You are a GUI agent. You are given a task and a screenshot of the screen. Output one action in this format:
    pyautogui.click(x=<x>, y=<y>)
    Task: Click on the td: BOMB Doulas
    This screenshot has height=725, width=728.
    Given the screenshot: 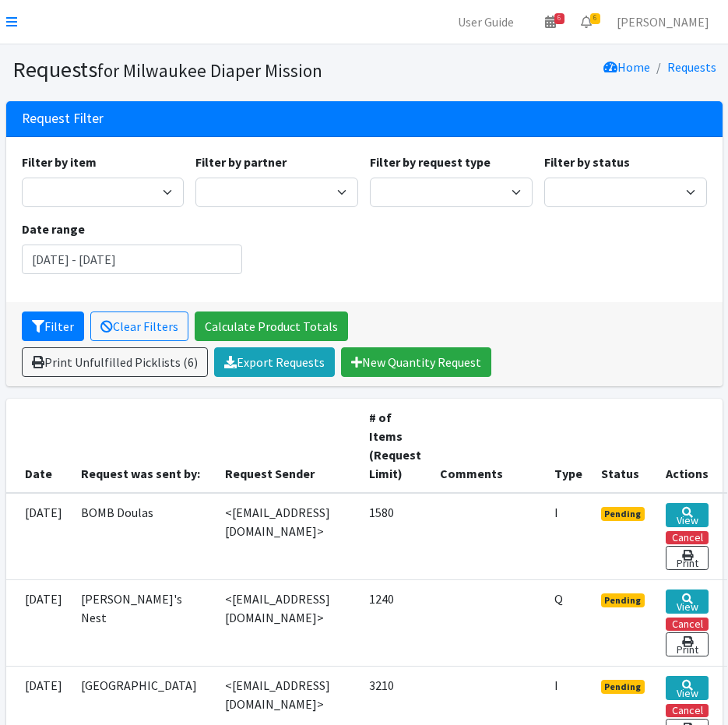 What is the action you would take?
    pyautogui.click(x=143, y=537)
    